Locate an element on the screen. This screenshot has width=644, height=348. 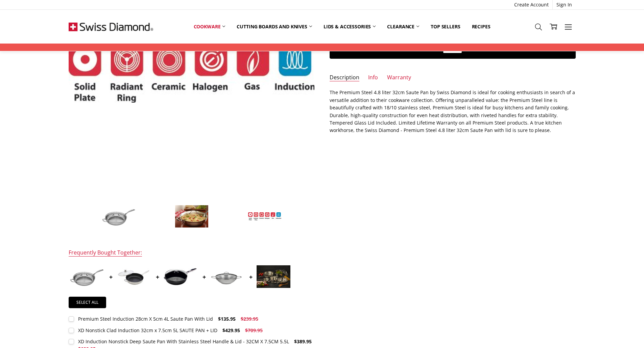
span: $389.95 is located at coordinates (303, 341).